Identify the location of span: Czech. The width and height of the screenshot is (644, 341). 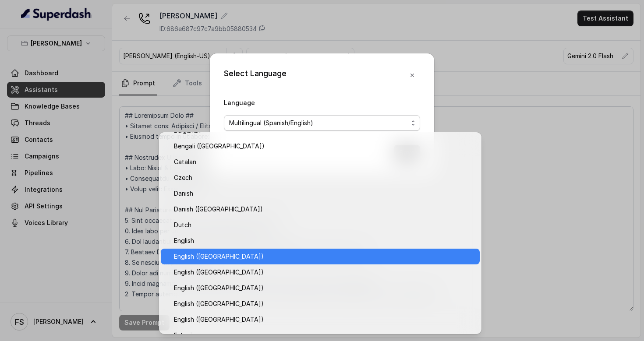
(183, 178).